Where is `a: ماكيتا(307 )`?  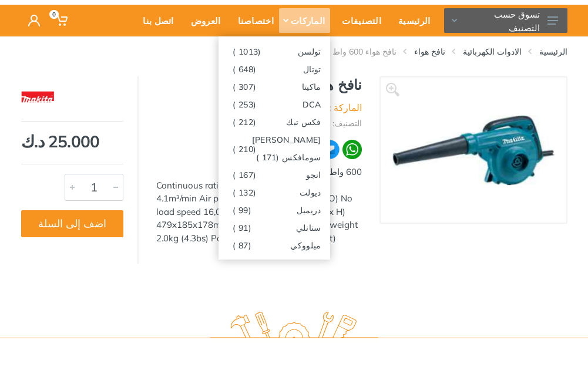 a: ماكيتا(307 ) is located at coordinates (274, 86).